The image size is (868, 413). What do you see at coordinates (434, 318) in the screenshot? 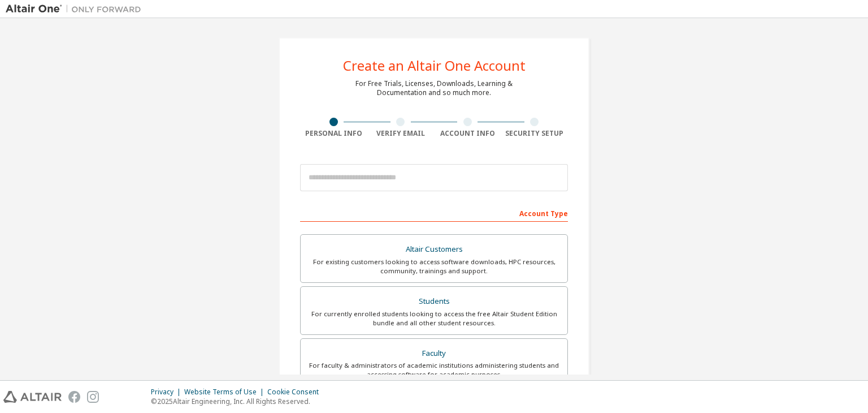
I see `div: For currently enrolled students looking to access the free Altair Student Edition bundle and all ...` at bounding box center [434, 318].